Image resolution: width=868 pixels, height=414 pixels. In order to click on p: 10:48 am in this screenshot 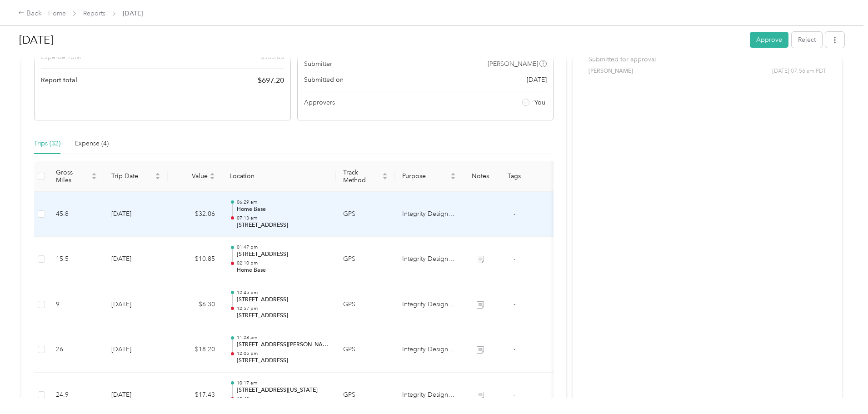, I will do `click(282, 399)`.